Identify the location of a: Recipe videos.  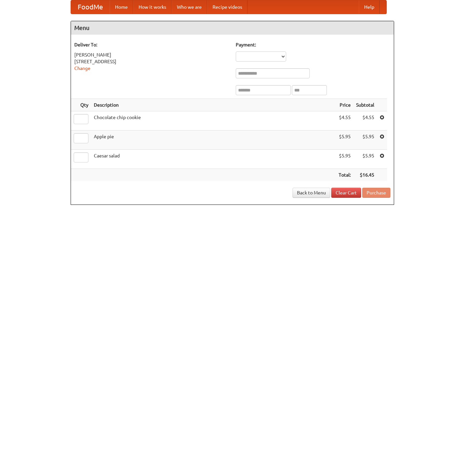
(227, 7).